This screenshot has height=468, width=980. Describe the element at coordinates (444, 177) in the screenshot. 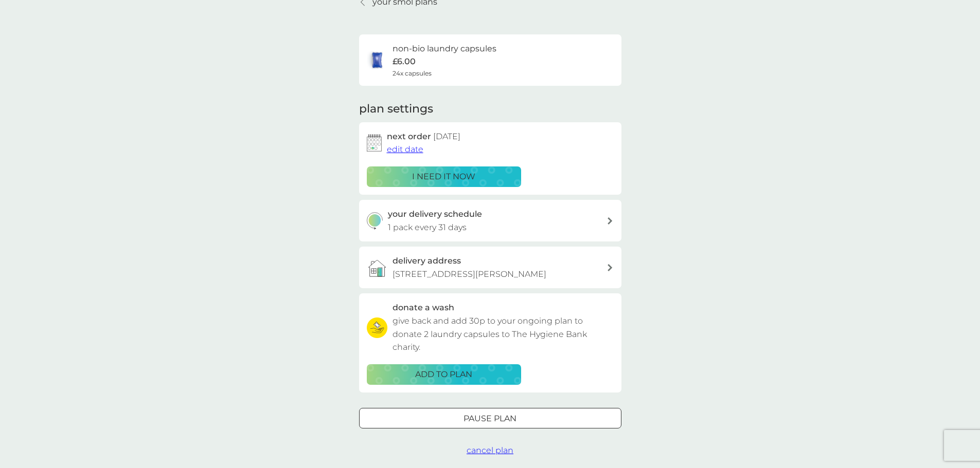

I see `button: i need it now` at that location.